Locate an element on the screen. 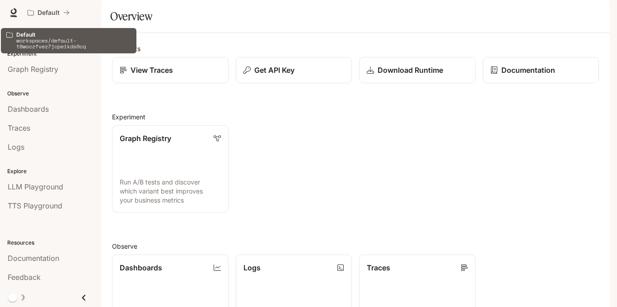  p: View Traces is located at coordinates (152, 70).